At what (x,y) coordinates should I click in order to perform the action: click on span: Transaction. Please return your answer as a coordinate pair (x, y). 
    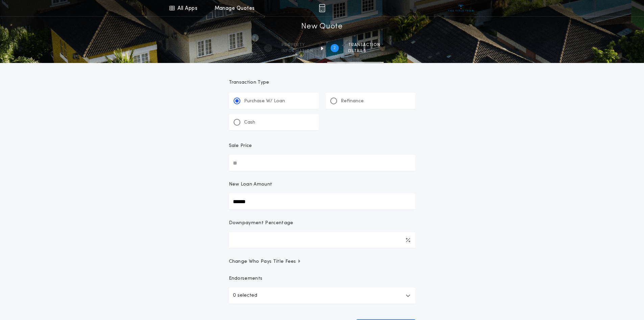
    Looking at the image, I should click on (364, 45).